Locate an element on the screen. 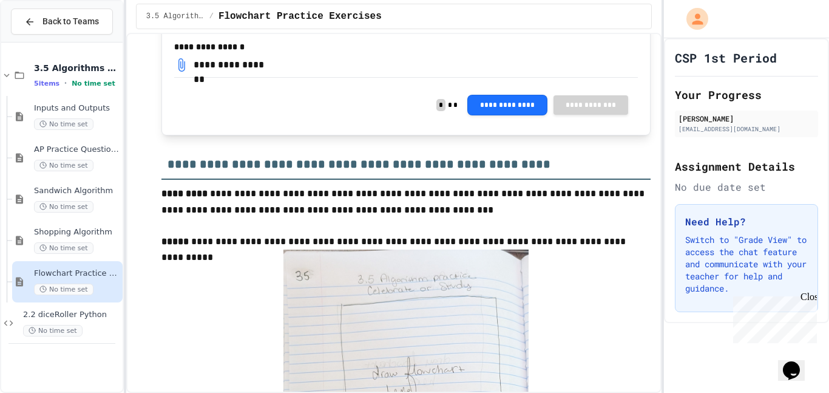 The width and height of the screenshot is (829, 393). span: Shopping Algorithm is located at coordinates (77, 232).